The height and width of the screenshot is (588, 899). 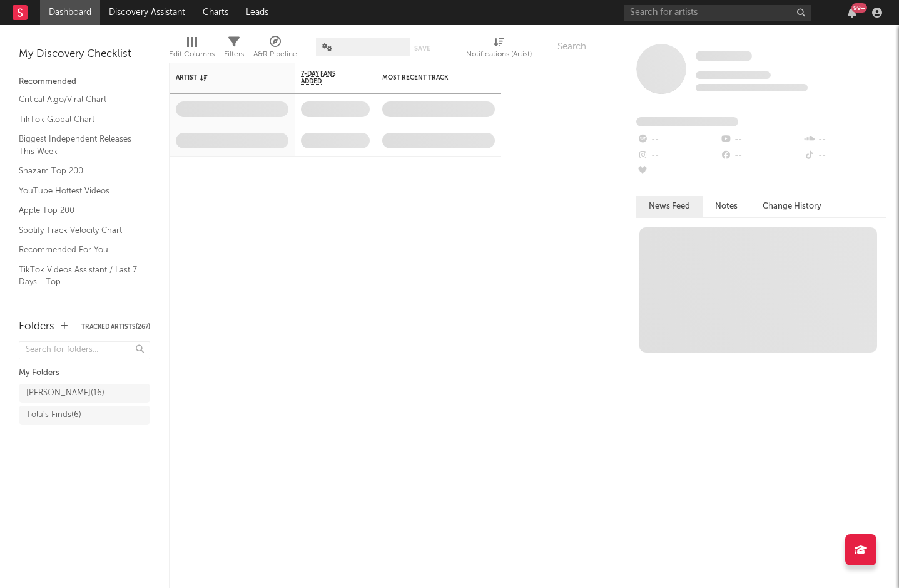 I want to click on button: Tracked Artists(267), so click(x=116, y=327).